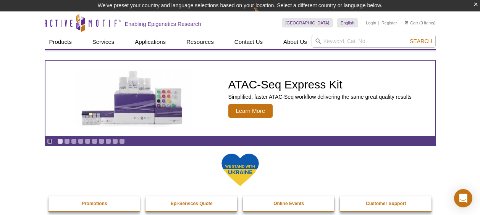 Image resolution: width=480 pixels, height=215 pixels. I want to click on span: Learn More, so click(250, 111).